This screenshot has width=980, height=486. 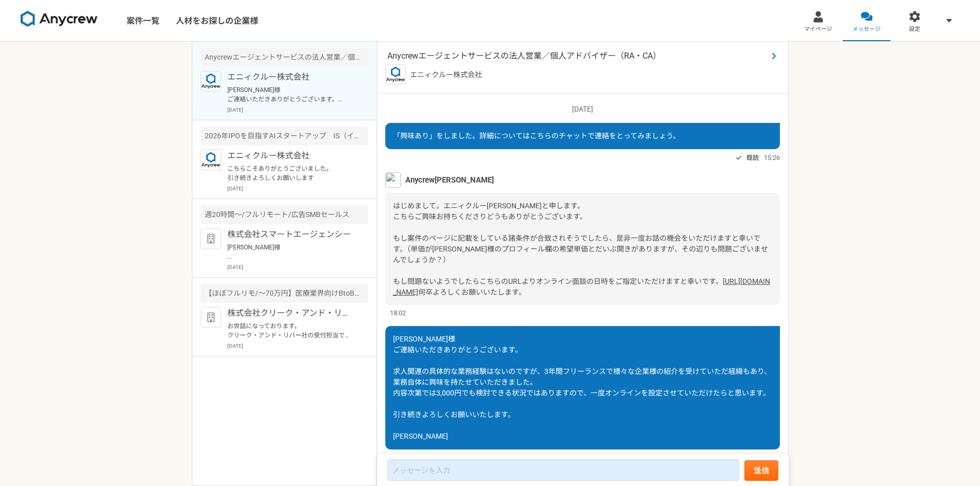 I want to click on div: Anycrewエージェントサービスの法人営業／個人アドバイザー（RA・CA）, so click(x=284, y=57).